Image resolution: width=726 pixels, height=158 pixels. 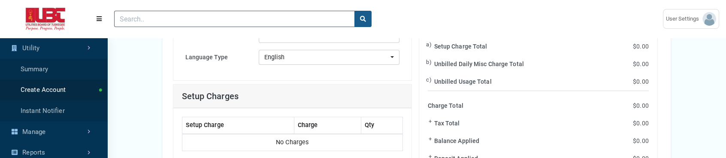 What do you see at coordinates (381, 125) in the screenshot?
I see `th: Qty` at bounding box center [381, 125].